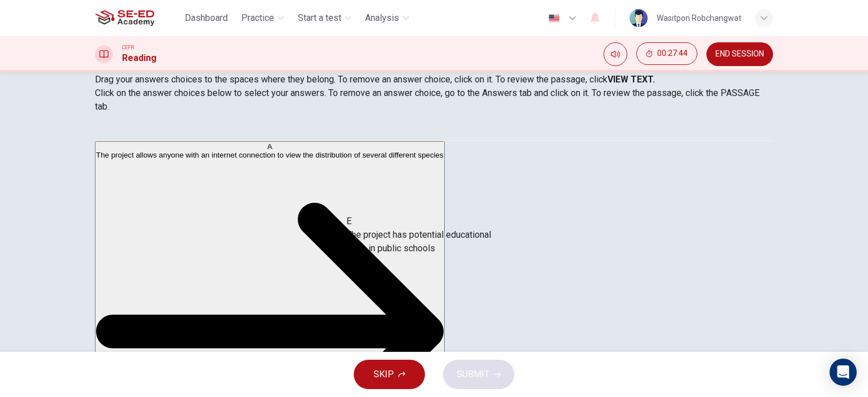 This screenshot has width=868, height=397. Describe the element at coordinates (269, 146) in the screenshot. I see `div: A` at that location.